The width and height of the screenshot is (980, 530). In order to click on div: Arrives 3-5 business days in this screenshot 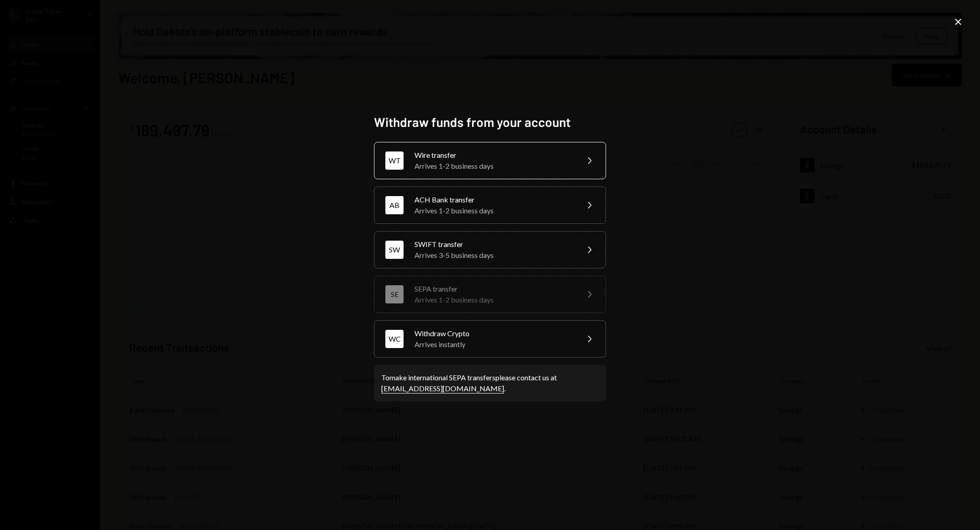, I will do `click(493, 255)`.